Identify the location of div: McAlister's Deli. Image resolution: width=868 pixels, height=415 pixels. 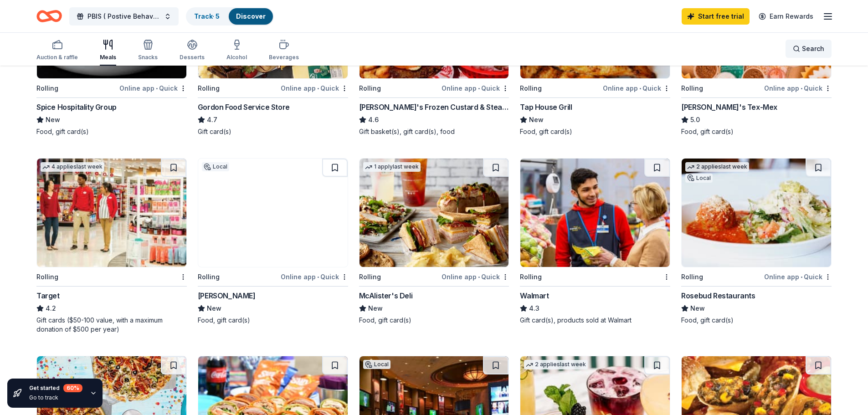
(386, 295).